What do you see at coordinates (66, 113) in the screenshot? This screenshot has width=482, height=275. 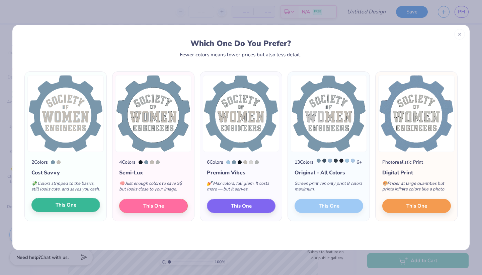 I see `img: 2 color option` at bounding box center [66, 113].